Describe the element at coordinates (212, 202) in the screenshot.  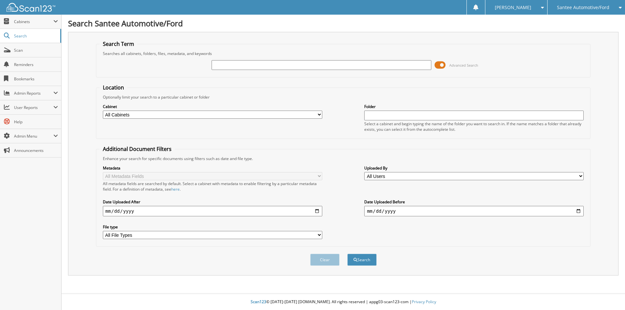
I see `label: Date Uploaded After` at that location.